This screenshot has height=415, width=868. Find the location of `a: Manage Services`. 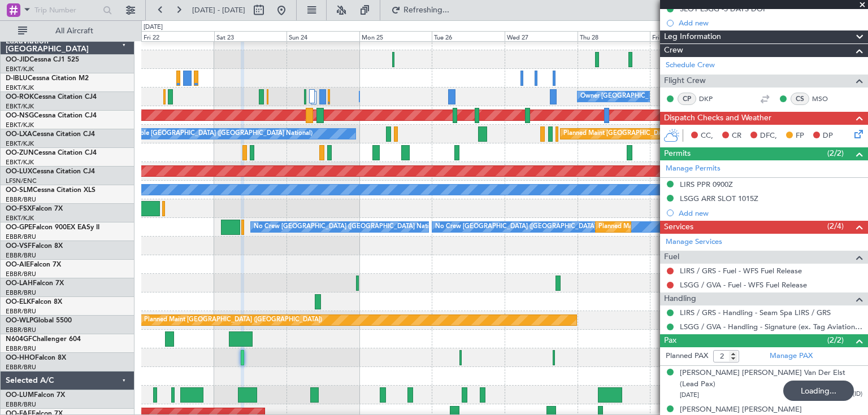

a: Manage Services is located at coordinates (694, 242).